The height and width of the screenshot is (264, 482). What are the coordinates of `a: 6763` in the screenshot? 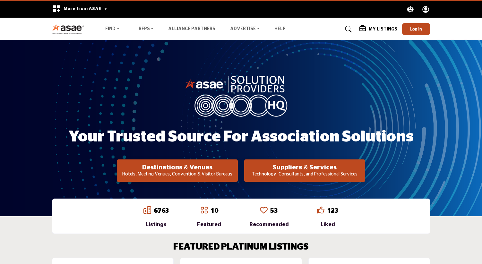 It's located at (161, 211).